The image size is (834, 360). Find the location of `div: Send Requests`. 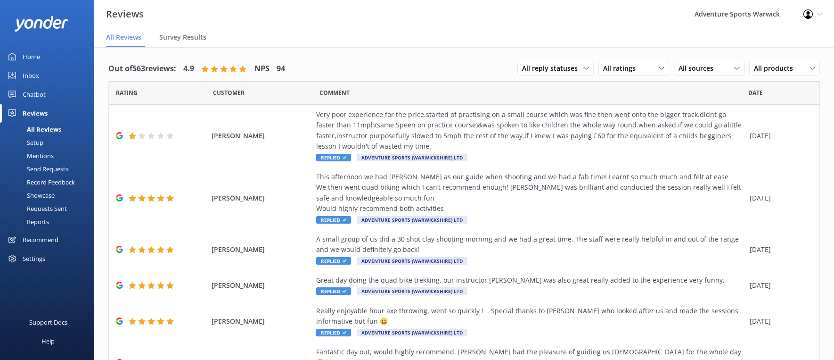

div: Send Requests is located at coordinates (37, 169).